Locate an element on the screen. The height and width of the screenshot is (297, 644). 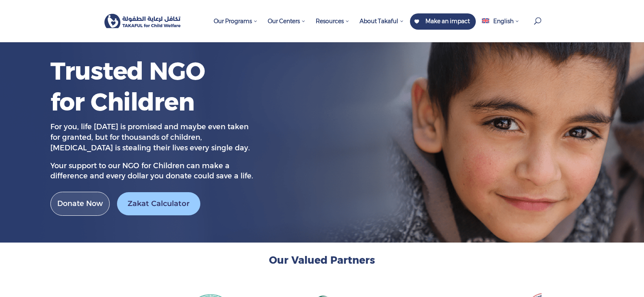
a: Zakat Calculator is located at coordinates (158, 203).